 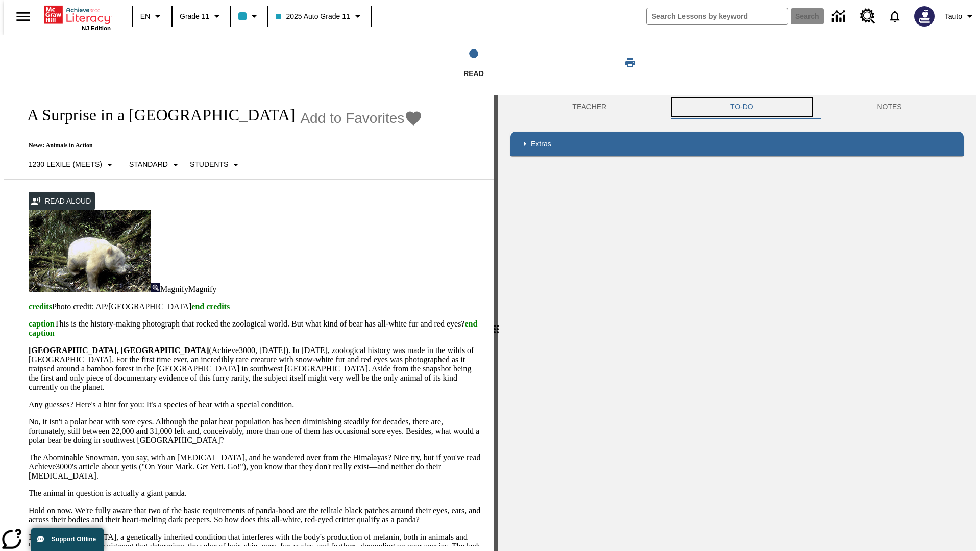 I want to click on button: Select Lexile, 1230 Lexile (Meets), so click(x=72, y=165).